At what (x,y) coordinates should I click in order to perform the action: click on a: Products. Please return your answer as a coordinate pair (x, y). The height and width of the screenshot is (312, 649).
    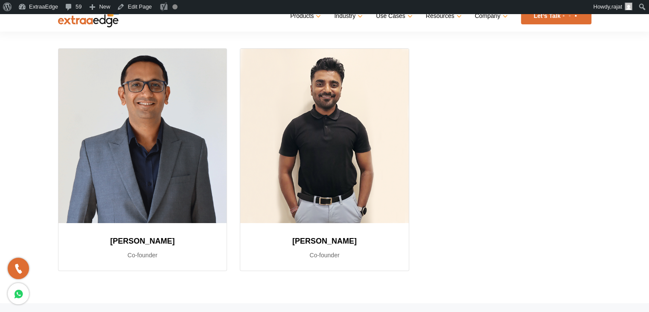
    Looking at the image, I should click on (305, 16).